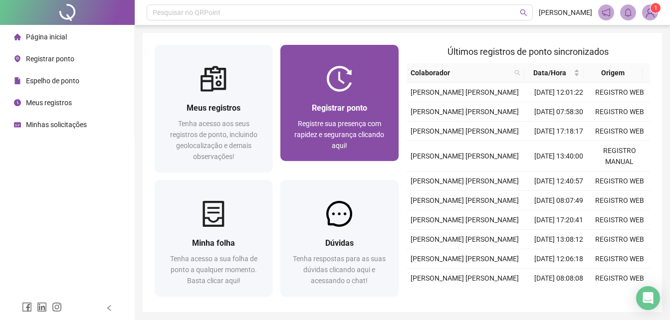 The width and height of the screenshot is (670, 320). I want to click on td: REGISTRO MANUAL, so click(620, 156).